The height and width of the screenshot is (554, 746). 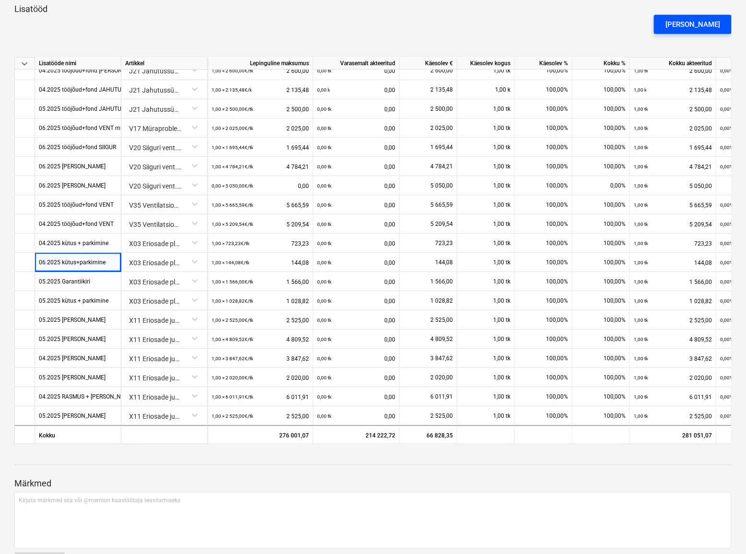 What do you see at coordinates (72, 358) in the screenshot?
I see `div: 04.2025 KERT` at bounding box center [72, 358].